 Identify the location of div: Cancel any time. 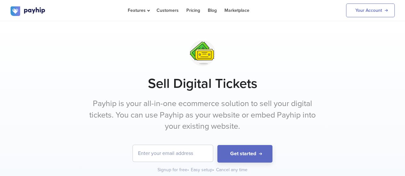
(232, 170).